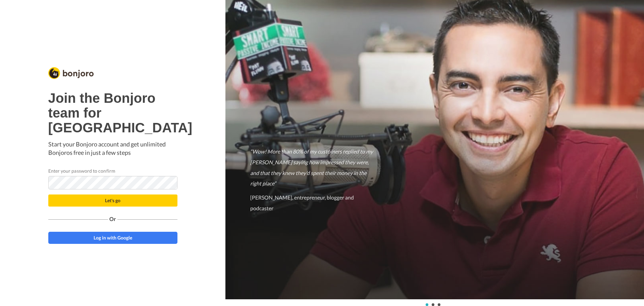 Image resolution: width=644 pixels, height=306 pixels. Describe the element at coordinates (112, 237) in the screenshot. I see `a: Log in with Google` at that location.